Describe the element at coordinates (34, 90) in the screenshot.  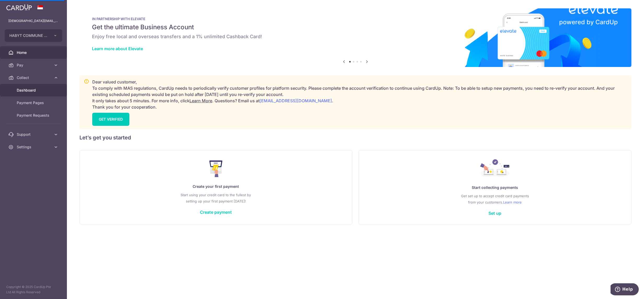
I see `span: Dashboard` at that location.